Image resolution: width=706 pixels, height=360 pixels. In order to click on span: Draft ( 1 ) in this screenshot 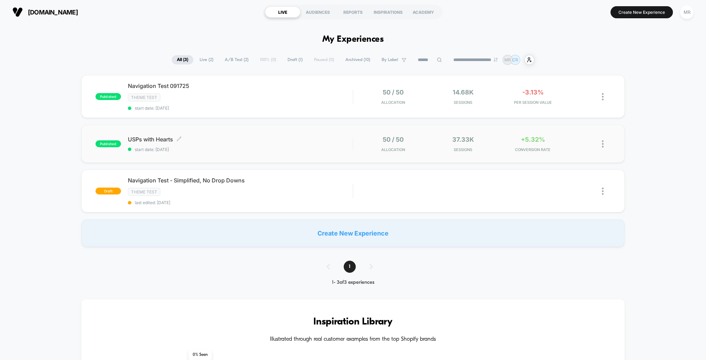, I will do `click(295, 60)`.